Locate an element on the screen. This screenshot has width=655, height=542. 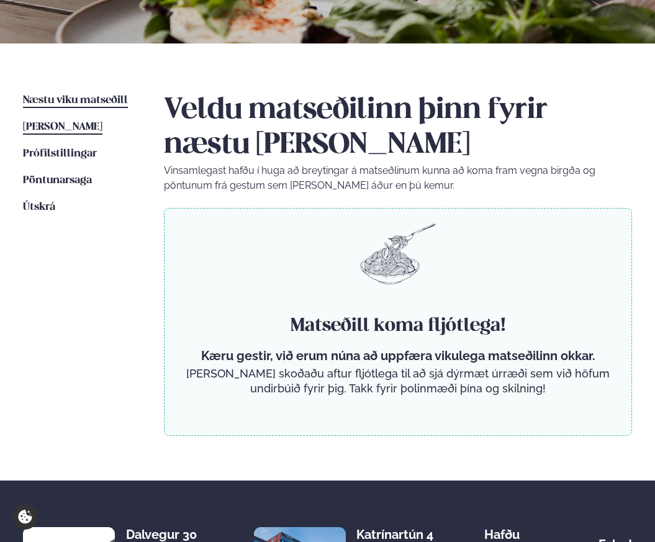
p: Vinsamlegast hafðu í huga að breytingar á matseðlinum kunna að koma fram vegna birgða og pöntunum... is located at coordinates (398, 178).